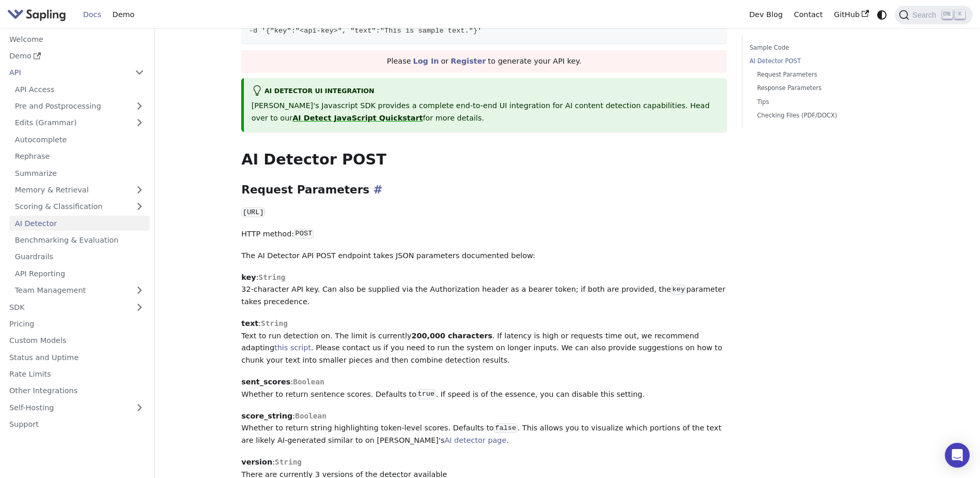 The image size is (980, 478). What do you see at coordinates (821, 87) in the screenshot?
I see `a: Response Parameters` at bounding box center [821, 87].